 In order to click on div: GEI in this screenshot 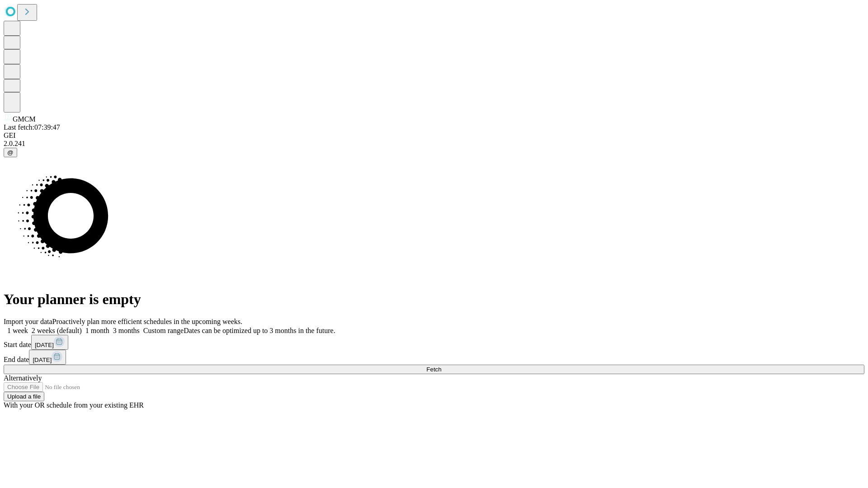, I will do `click(434, 136)`.